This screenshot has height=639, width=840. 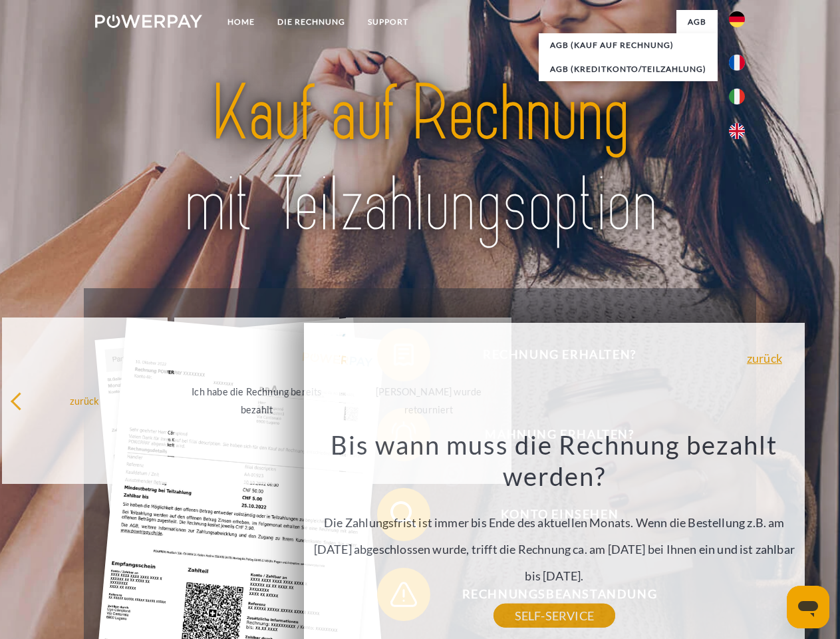 I want to click on img: de, so click(x=737, y=19).